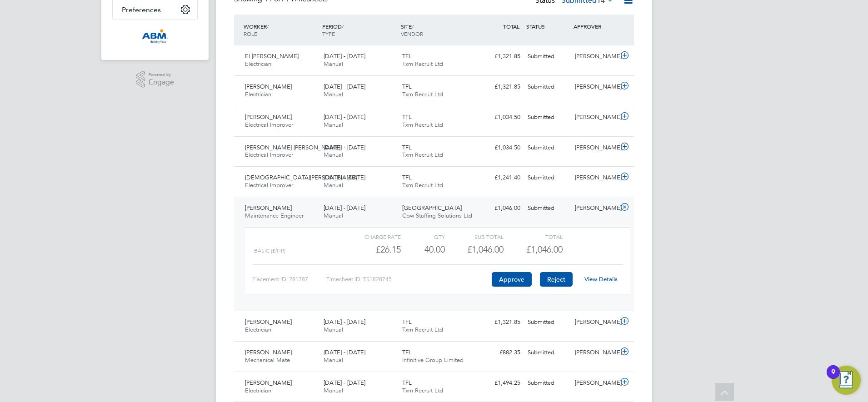  What do you see at coordinates (500, 353) in the screenshot?
I see `div: £882.35` at bounding box center [500, 353].